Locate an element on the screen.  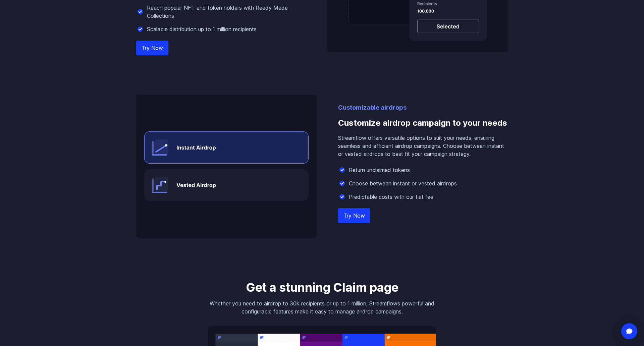
p: Predictable costs with our flat fee is located at coordinates (391, 197).